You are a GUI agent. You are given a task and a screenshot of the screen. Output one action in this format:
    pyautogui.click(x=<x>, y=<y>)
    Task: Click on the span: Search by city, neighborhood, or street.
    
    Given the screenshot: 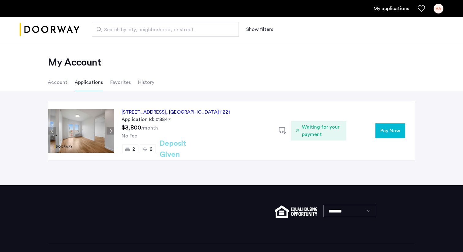 What is the action you would take?
    pyautogui.click(x=163, y=30)
    